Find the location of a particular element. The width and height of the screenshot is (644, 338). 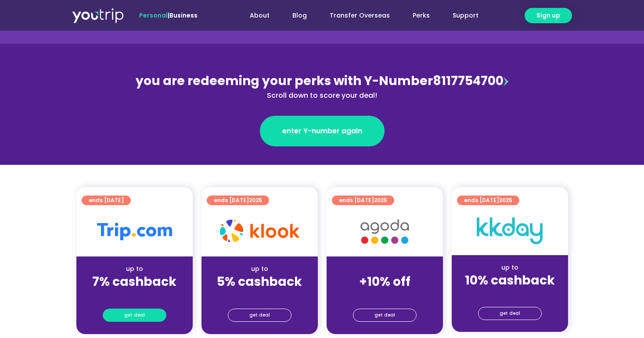

span: up to is located at coordinates (384, 269).